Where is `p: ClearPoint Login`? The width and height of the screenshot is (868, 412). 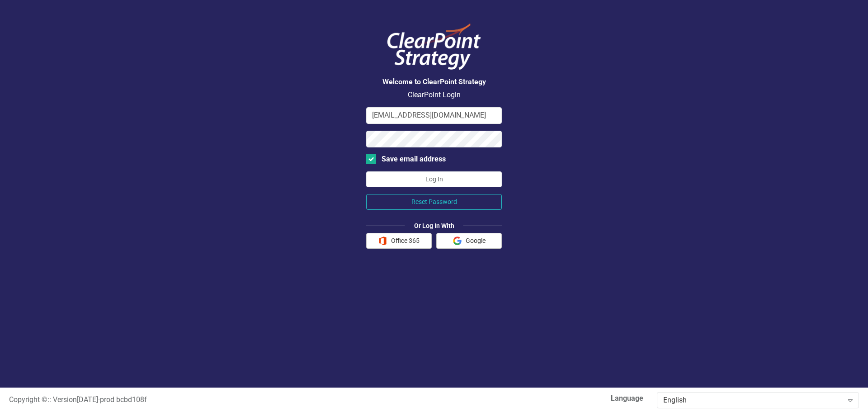
p: ClearPoint Login is located at coordinates (434, 95).